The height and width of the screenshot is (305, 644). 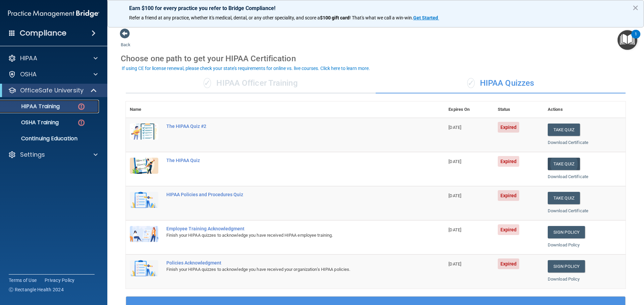 I want to click on button: Close, so click(x=635, y=8).